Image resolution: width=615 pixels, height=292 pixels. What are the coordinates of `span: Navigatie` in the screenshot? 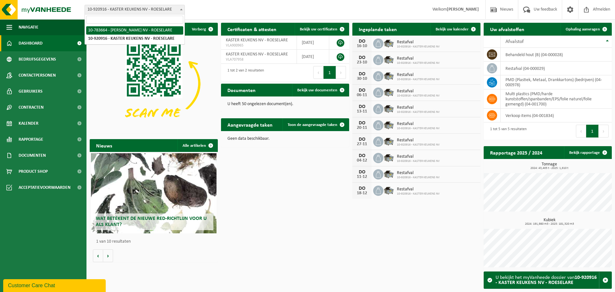 It's located at (29, 27).